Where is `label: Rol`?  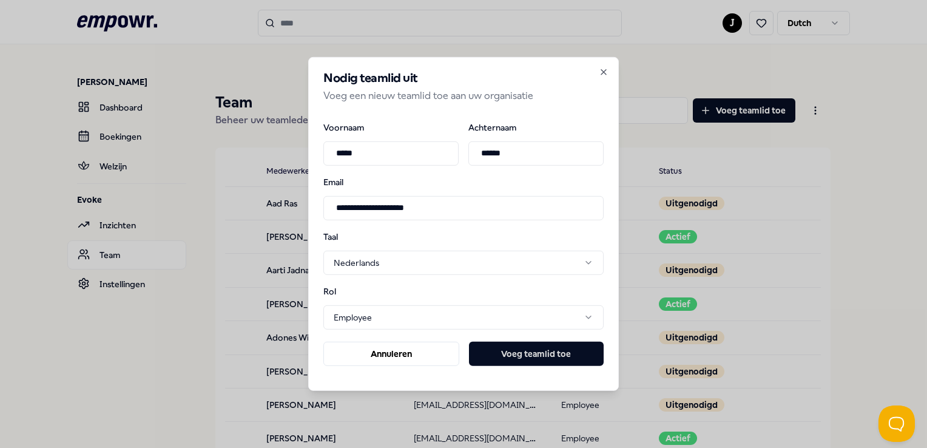
label: Rol is located at coordinates (355, 291).